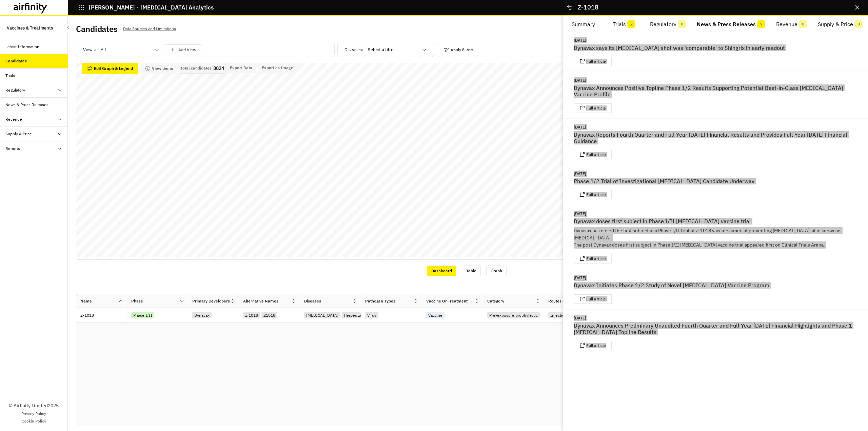  What do you see at coordinates (380, 301) in the screenshot?
I see `div: Pathogen Types` at bounding box center [380, 301].